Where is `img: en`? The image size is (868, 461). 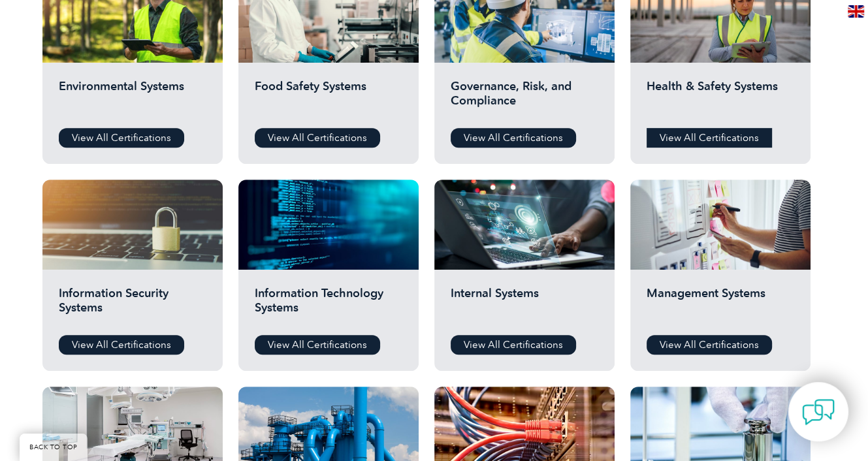
img: en is located at coordinates (855, 11).